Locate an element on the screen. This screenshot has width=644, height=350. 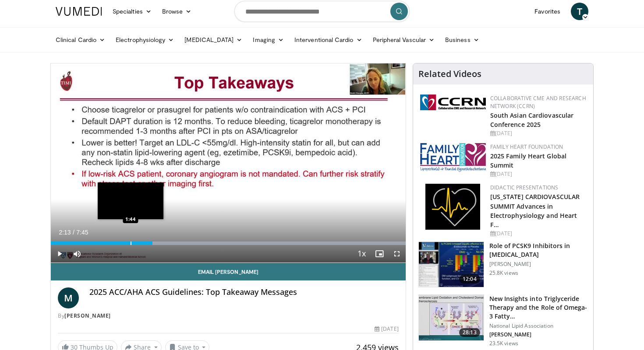
a: Imaging is located at coordinates (268, 40).